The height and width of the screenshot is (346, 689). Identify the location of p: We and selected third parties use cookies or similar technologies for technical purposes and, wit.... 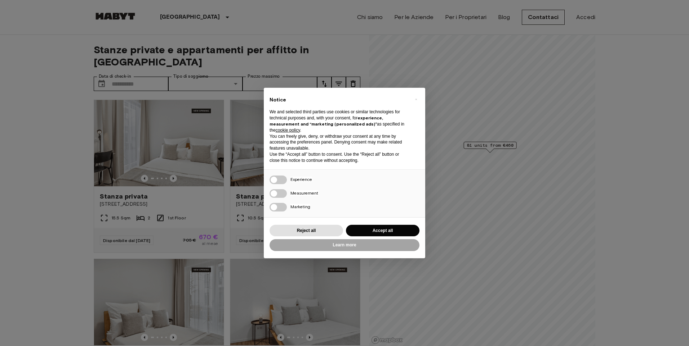
(339, 121).